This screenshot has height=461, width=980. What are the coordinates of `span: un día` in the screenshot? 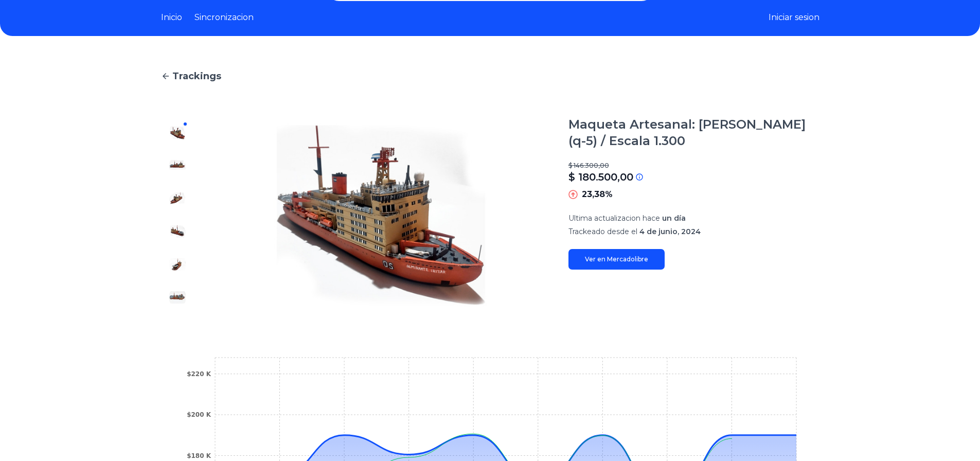 It's located at (674, 218).